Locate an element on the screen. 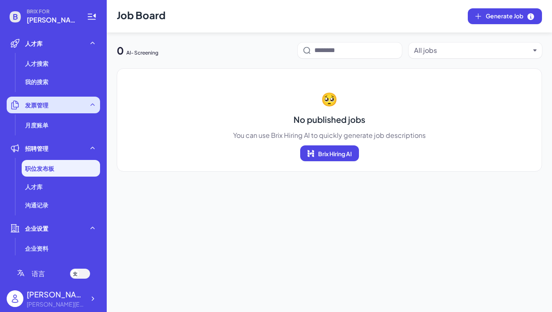 The image size is (552, 312). span: carol@joinbrix.com is located at coordinates (52, 20).